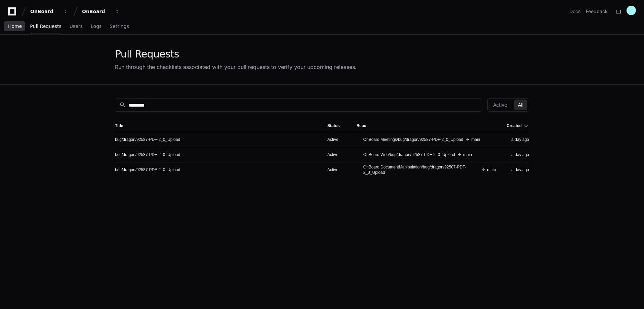 This screenshot has width=644, height=309. I want to click on span: OnBoard.Web/bug/dragon/92587-PDF-2_0_Upload, so click(409, 155).